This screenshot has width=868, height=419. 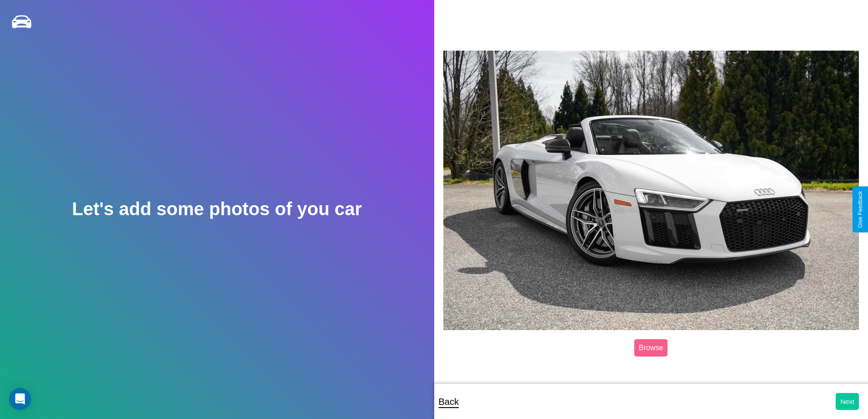 What do you see at coordinates (20, 399) in the screenshot?
I see `div: Open Intercom Messenger` at bounding box center [20, 399].